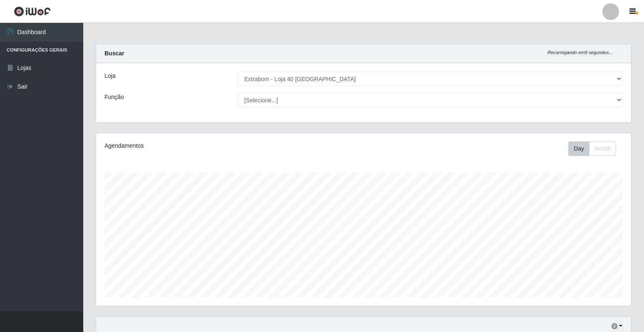  What do you see at coordinates (114, 53) in the screenshot?
I see `strong: Buscar` at bounding box center [114, 53].